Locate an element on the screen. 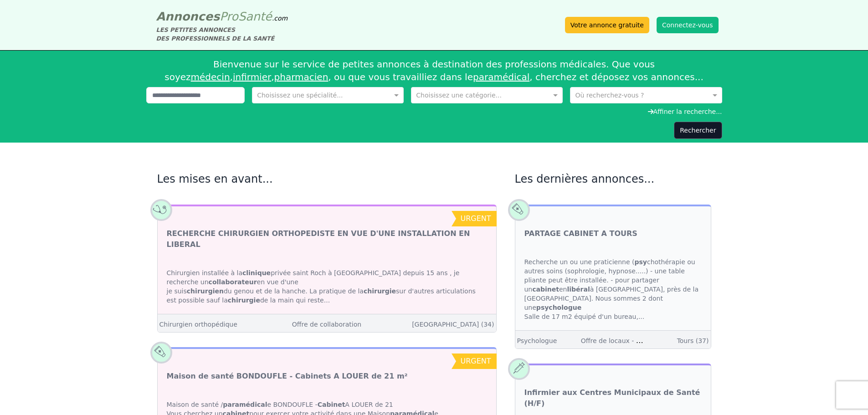 The height and width of the screenshot is (415, 868). span: Pro is located at coordinates (229, 16).